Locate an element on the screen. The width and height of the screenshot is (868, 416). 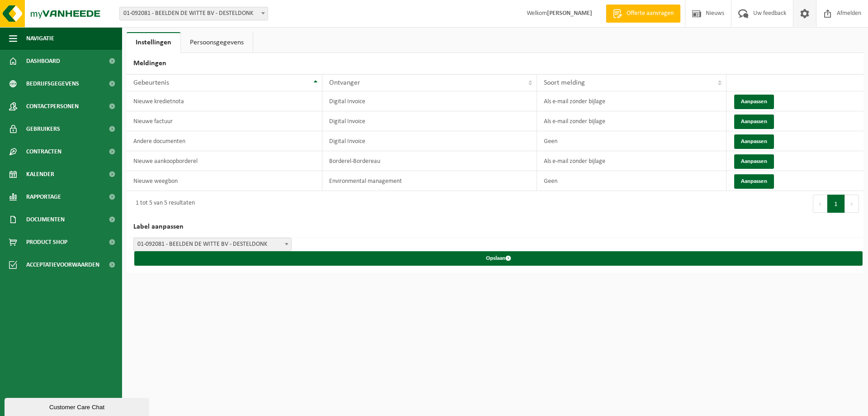
h2: Meldingen is located at coordinates (495, 63).